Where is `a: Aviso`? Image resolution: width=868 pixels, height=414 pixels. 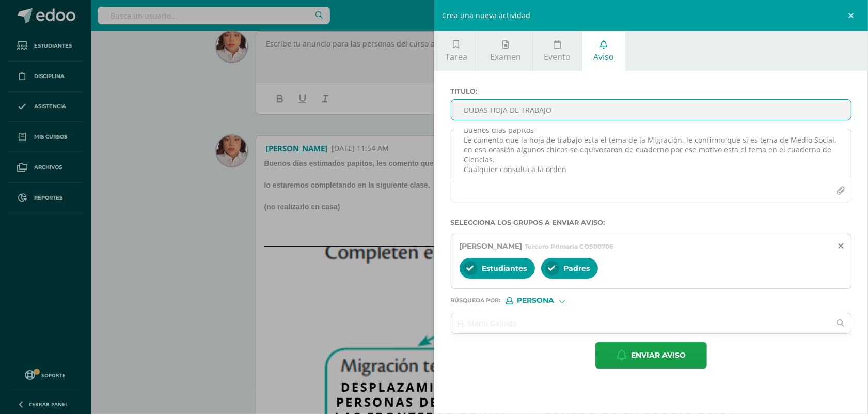 a: Aviso is located at coordinates (604, 51).